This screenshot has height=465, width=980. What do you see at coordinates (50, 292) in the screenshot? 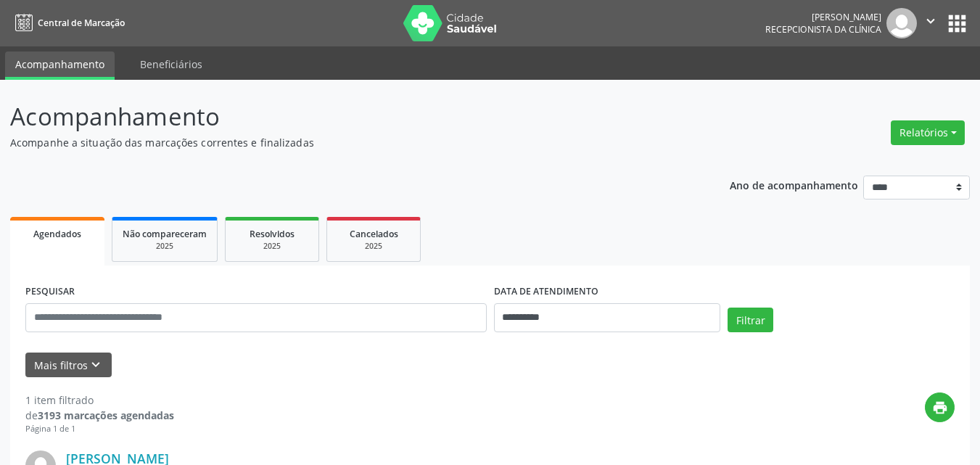
I see `label: PESQUISAR` at bounding box center [50, 292].